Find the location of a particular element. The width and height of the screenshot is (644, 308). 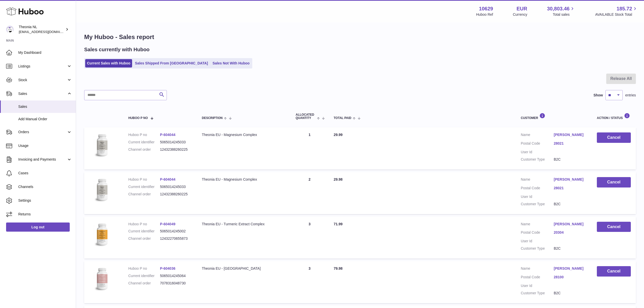

dd: 7078316048730 is located at coordinates (176, 283).